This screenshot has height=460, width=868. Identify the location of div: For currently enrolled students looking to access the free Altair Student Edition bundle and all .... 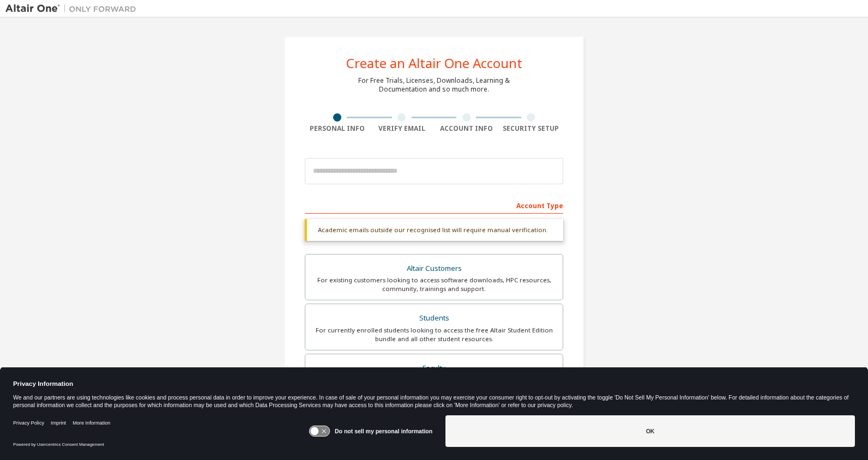
(434, 335).